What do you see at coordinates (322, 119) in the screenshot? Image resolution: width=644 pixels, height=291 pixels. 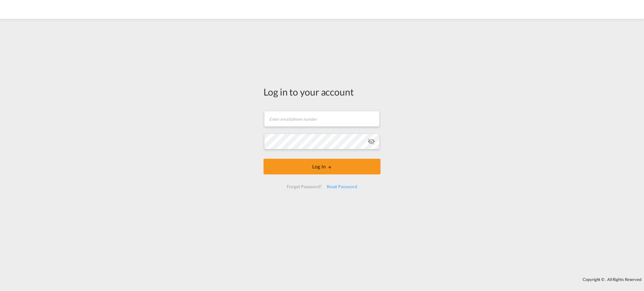 I see `input: Enter email/phone number` at bounding box center [322, 119].